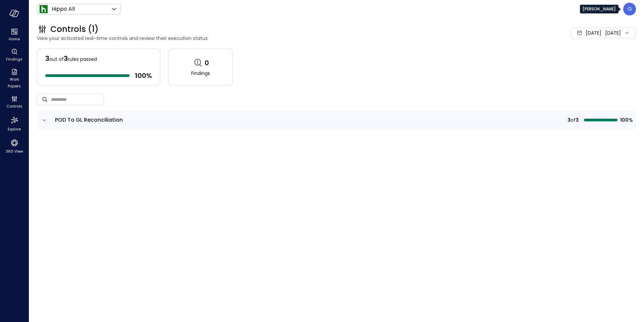 The width and height of the screenshot is (644, 322). What do you see at coordinates (14, 39) in the screenshot?
I see `span: Home` at bounding box center [14, 39].